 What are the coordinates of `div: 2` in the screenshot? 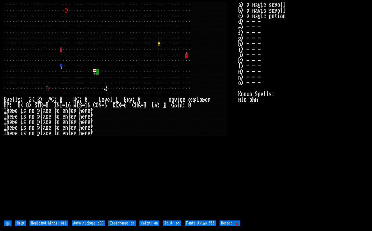 It's located at (30, 100).